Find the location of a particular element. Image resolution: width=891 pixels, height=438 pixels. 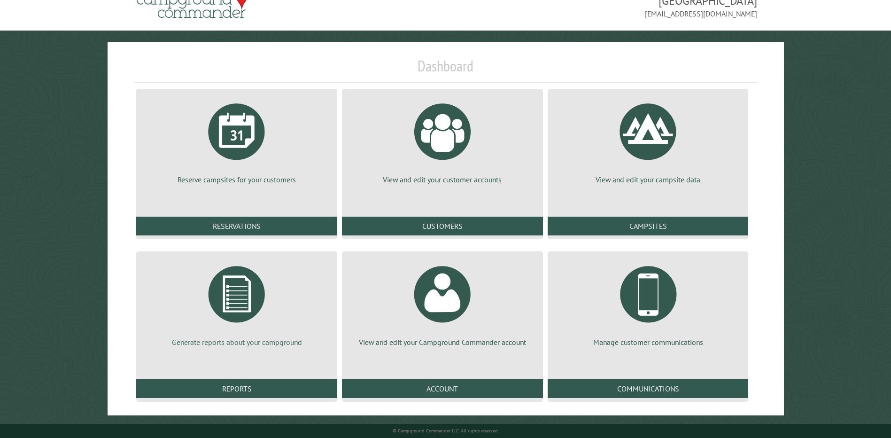

small: © Campground Commander LLC. All rights reserved. is located at coordinates (446, 430).